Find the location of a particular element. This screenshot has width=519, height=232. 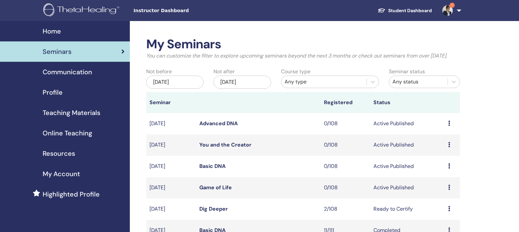

img: logo.png is located at coordinates (82, 10).